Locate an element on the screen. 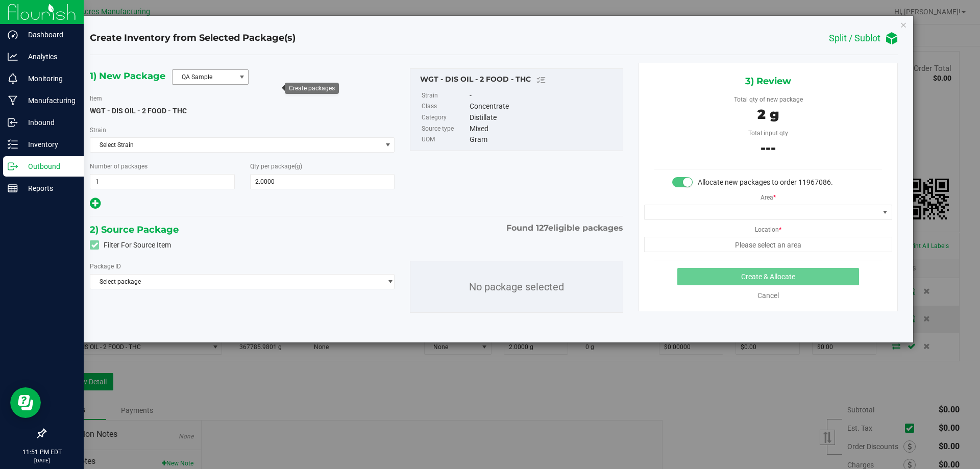 The height and width of the screenshot is (469, 980). p: Outbound is located at coordinates (48, 166).